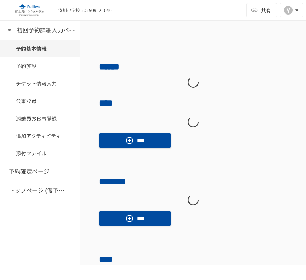 The width and height of the screenshot is (306, 280). I want to click on span: 添付ファイル, so click(40, 153).